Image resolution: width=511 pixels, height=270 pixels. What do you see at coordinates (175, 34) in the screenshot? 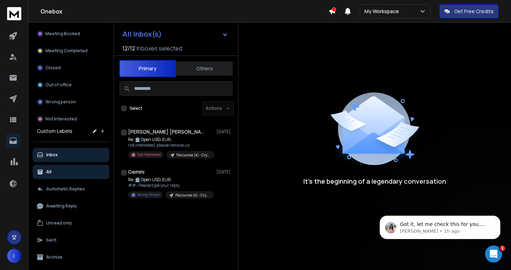
I see `button: All Inbox(s)` at bounding box center [175, 34].